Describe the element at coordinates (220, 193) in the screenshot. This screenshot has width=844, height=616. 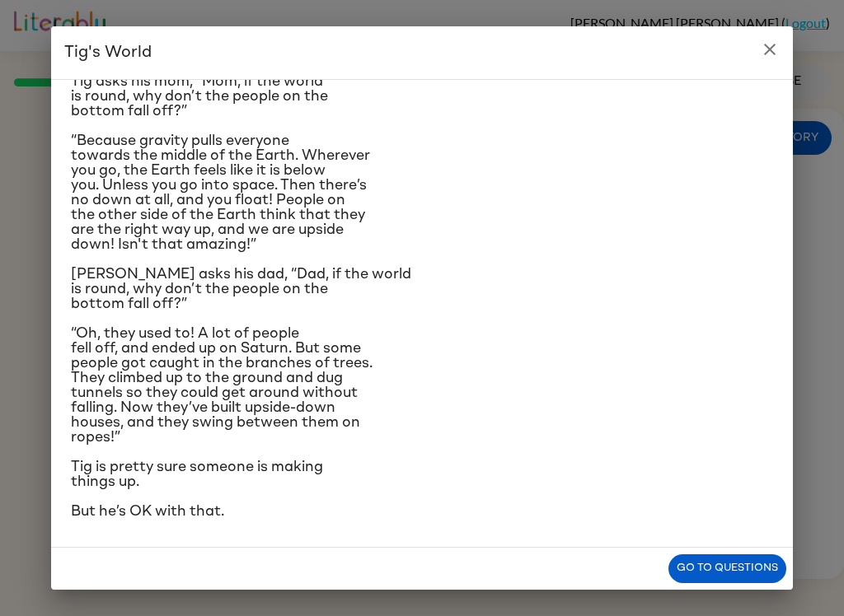
I see `span: “Because gravity pulls everyone towards the middle of the Earth. Wherever you go, the Earth feels...` at that location.